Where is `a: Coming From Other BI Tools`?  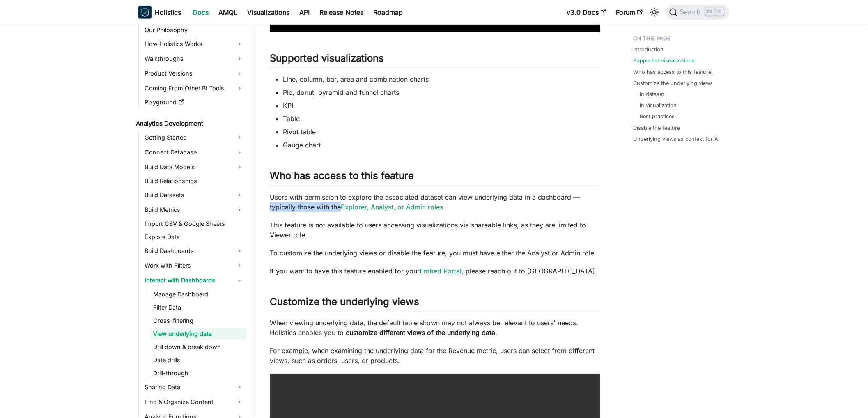 a: Coming From Other BI Tools is located at coordinates (194, 88).